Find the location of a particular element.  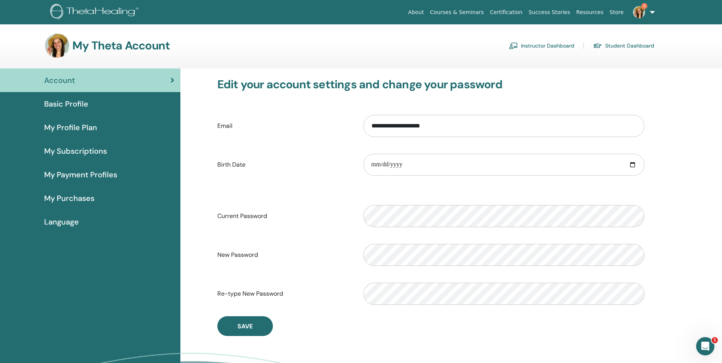

label: New Password is located at coordinates (285, 255).